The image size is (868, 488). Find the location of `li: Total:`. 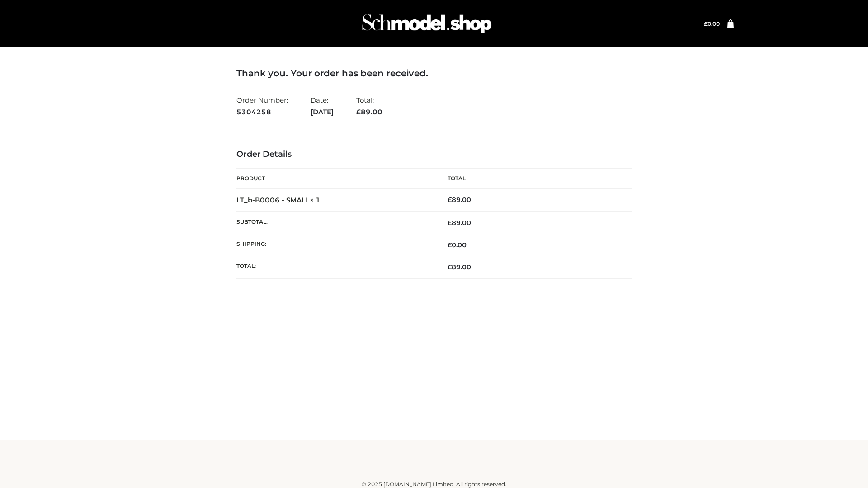

li: Total: is located at coordinates (369, 106).